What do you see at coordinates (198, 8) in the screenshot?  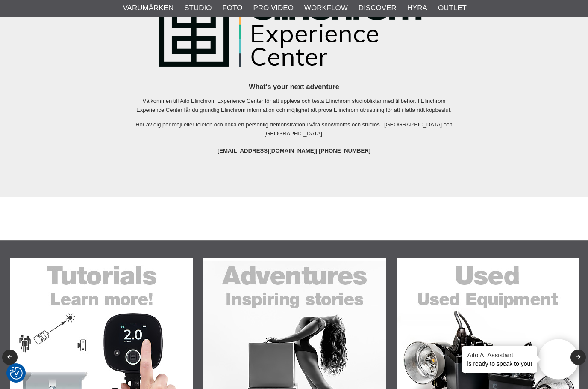 I see `a: Studio` at bounding box center [198, 8].